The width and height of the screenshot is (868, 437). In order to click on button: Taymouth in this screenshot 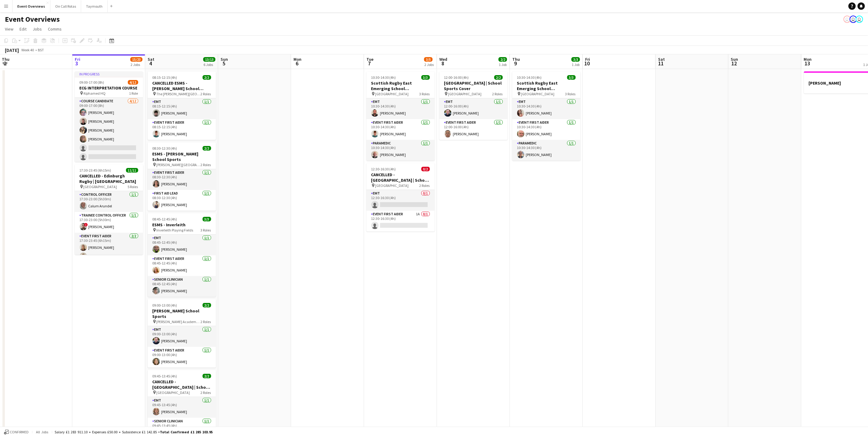, I will do `click(94, 6)`.